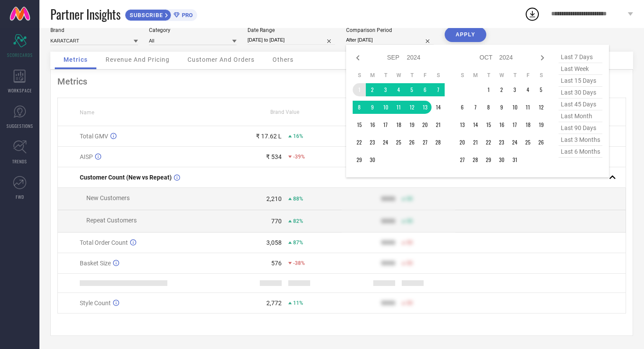  I want to click on span: Customer Count (New vs Repeat), so click(125, 178).